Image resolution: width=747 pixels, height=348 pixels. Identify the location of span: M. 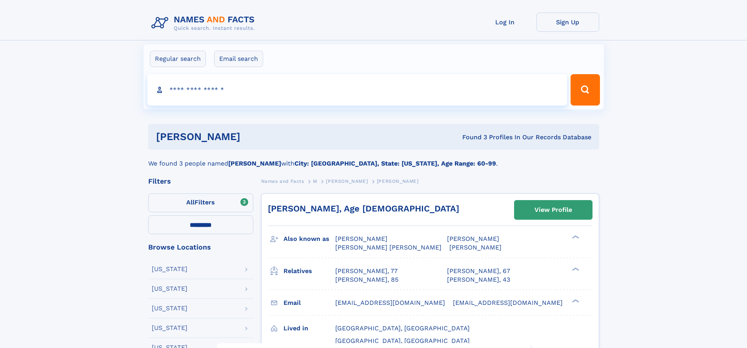
(315, 181).